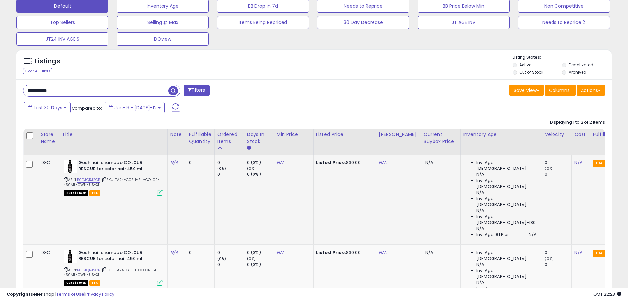 The image size is (628, 301). I want to click on a: Privacy Policy, so click(100, 294).